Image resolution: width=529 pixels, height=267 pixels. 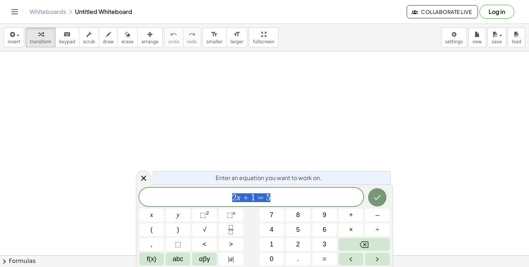 What do you see at coordinates (108, 37) in the screenshot?
I see `button: draw` at bounding box center [108, 37].